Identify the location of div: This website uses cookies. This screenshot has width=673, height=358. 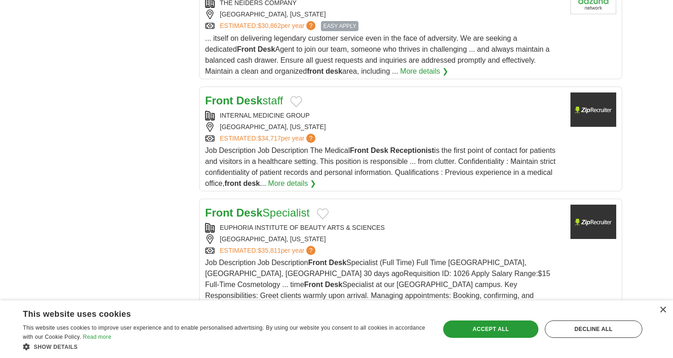
(214, 313).